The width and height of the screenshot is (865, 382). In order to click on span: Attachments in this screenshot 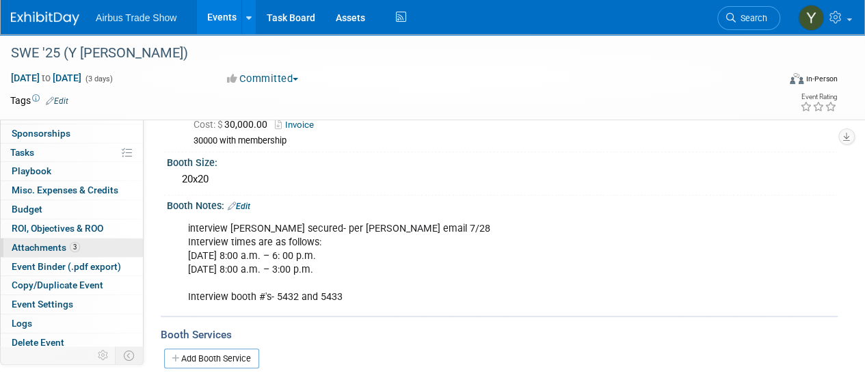, I will do `click(46, 248)`.